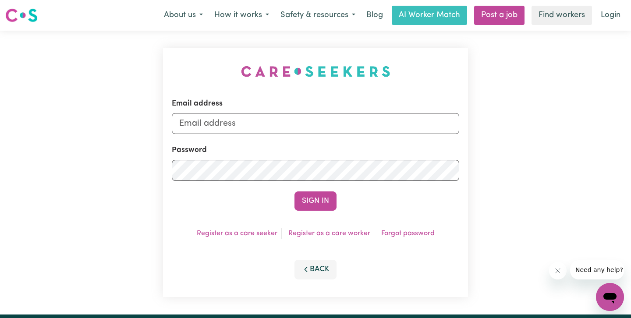  What do you see at coordinates (183, 15) in the screenshot?
I see `button: About us` at bounding box center [183, 15].